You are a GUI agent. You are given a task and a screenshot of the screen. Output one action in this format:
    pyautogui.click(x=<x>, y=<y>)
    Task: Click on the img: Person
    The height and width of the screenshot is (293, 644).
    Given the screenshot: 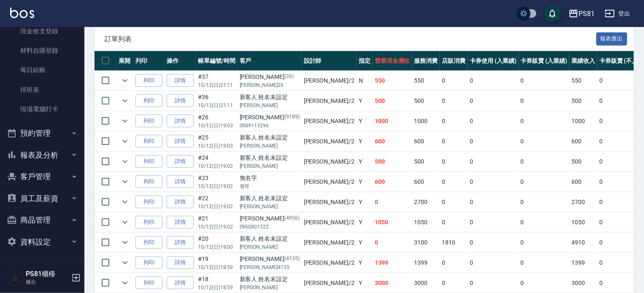 What is the action you would take?
    pyautogui.click(x=15, y=278)
    